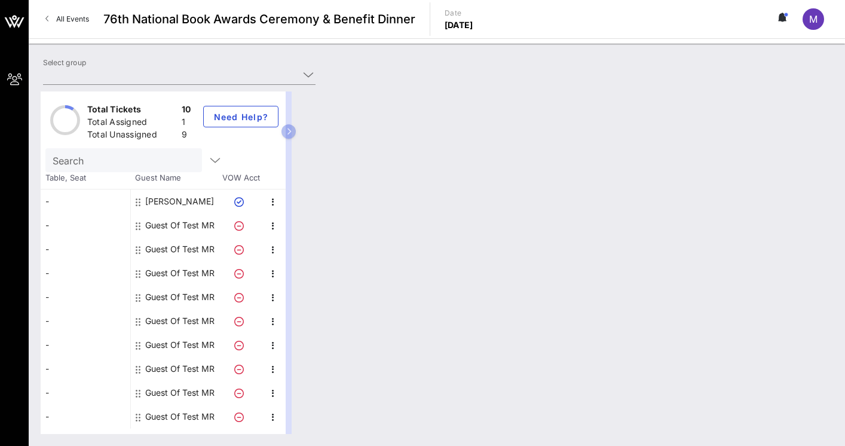 This screenshot has width=845, height=446. Describe the element at coordinates (813, 19) in the screenshot. I see `div: M` at that location.